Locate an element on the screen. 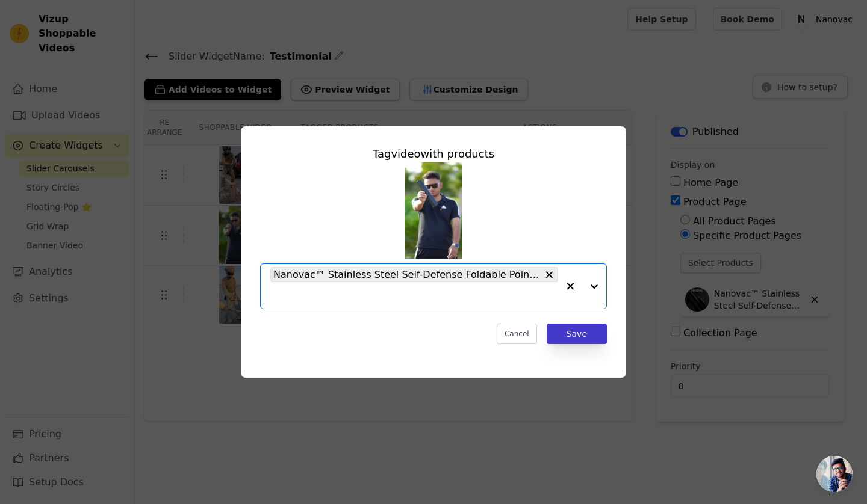 This screenshot has height=504, width=867. button: Cancel is located at coordinates (517, 334).